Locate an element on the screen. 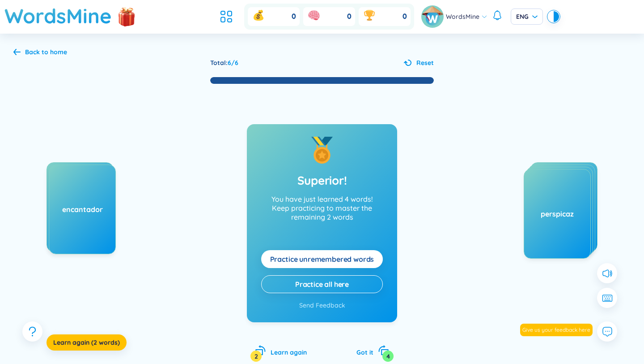 Image resolution: width=644 pixels, height=364 pixels. span: Practice all here is located at coordinates (322, 284).